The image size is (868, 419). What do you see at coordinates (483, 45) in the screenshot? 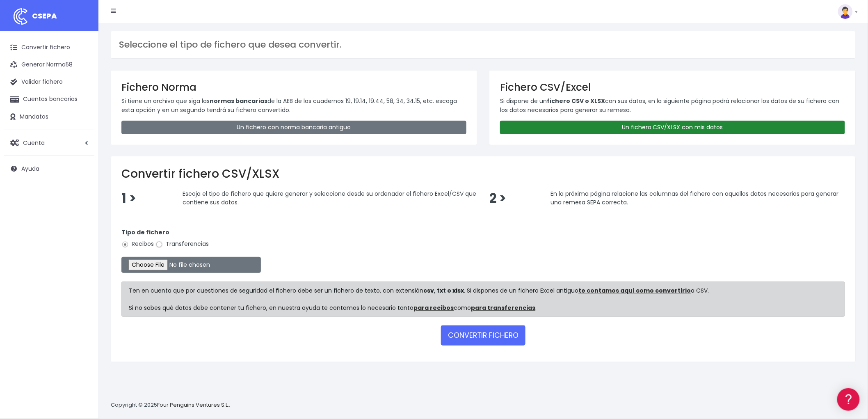
I see `h3: Seleccione el tipo de fichero que desea convertir.` at bounding box center [483, 45].